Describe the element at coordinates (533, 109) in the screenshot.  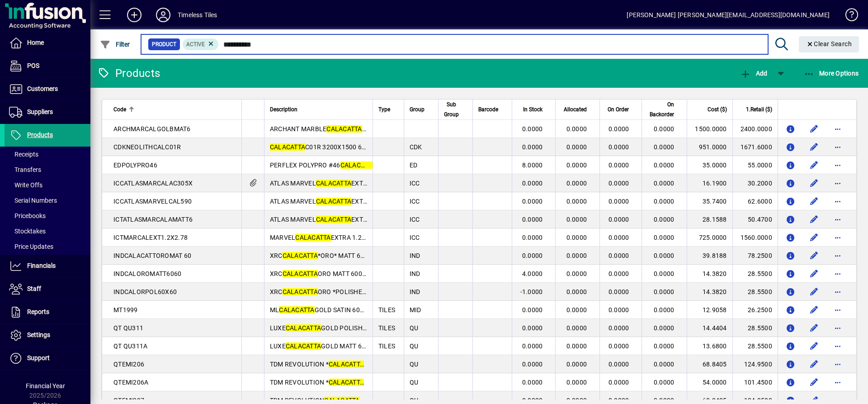
I see `span: In Stock` at that location.